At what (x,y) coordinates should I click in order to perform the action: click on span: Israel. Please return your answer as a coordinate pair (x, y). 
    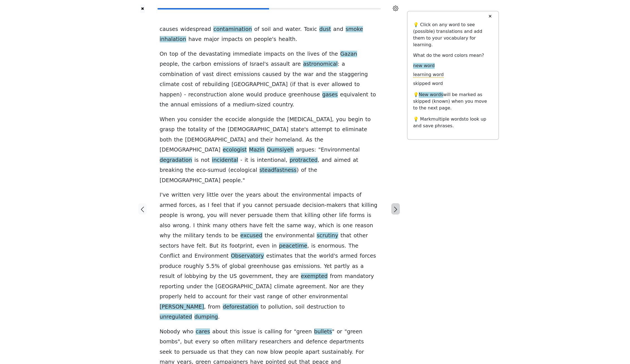
    Looking at the image, I should click on (257, 64).